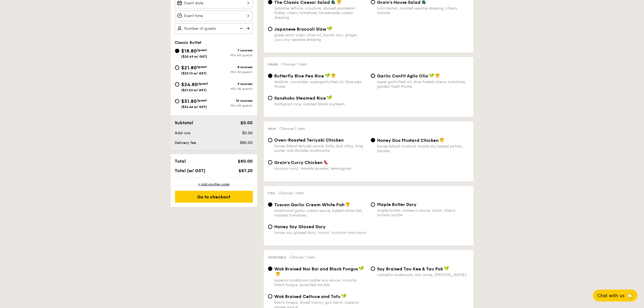 The height and width of the screenshot is (308, 644). I want to click on span: Chat with us, so click(611, 296).